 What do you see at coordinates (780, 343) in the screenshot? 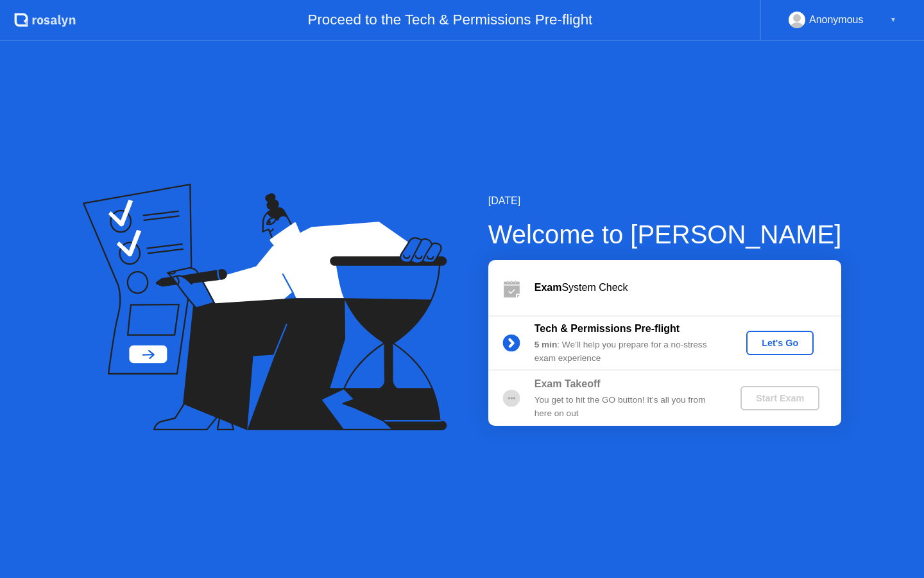
I see `div: Let's Go` at bounding box center [780, 343].